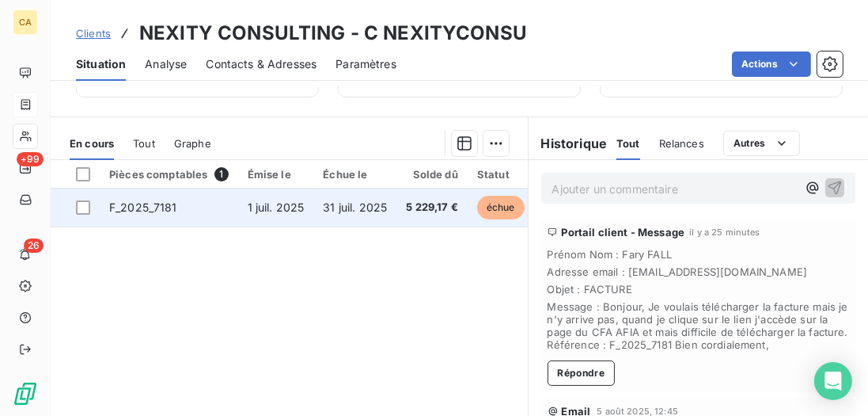  Describe the element at coordinates (432, 207) in the screenshot. I see `span: 5 229,17 €` at that location.